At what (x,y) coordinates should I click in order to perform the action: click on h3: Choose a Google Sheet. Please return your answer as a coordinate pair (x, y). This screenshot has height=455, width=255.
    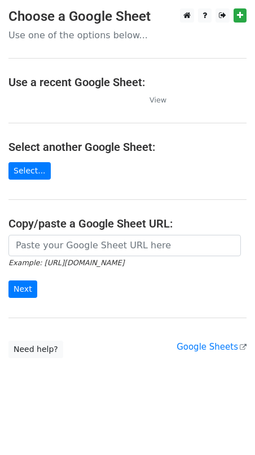
    Looking at the image, I should click on (127, 16).